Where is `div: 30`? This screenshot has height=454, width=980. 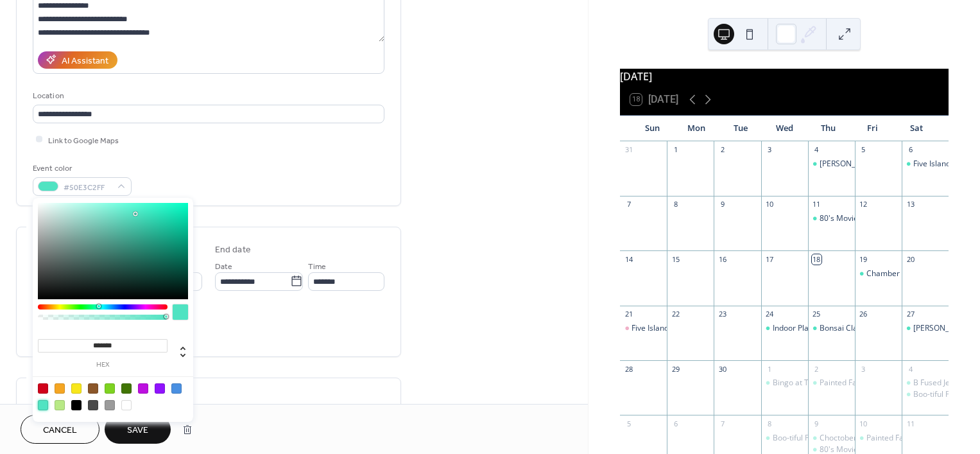 div: 30 is located at coordinates (722, 369).